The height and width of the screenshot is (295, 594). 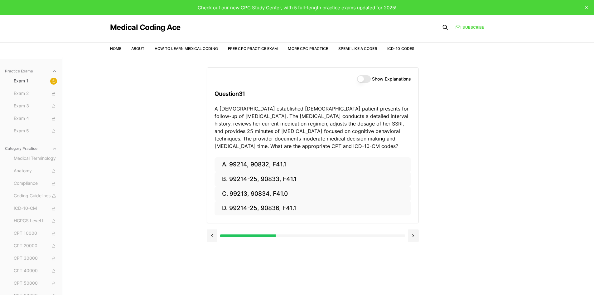 What do you see at coordinates (35, 283) in the screenshot?
I see `span: CPT 50000` at bounding box center [35, 283].